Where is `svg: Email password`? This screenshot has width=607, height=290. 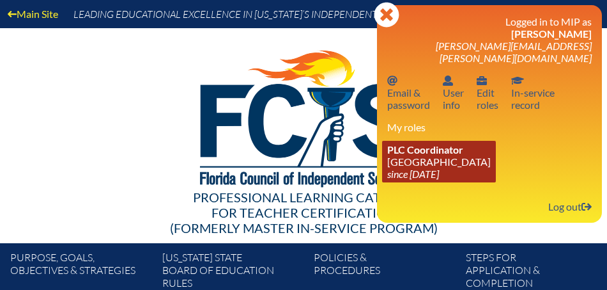
svg: Email password is located at coordinates (392, 81).